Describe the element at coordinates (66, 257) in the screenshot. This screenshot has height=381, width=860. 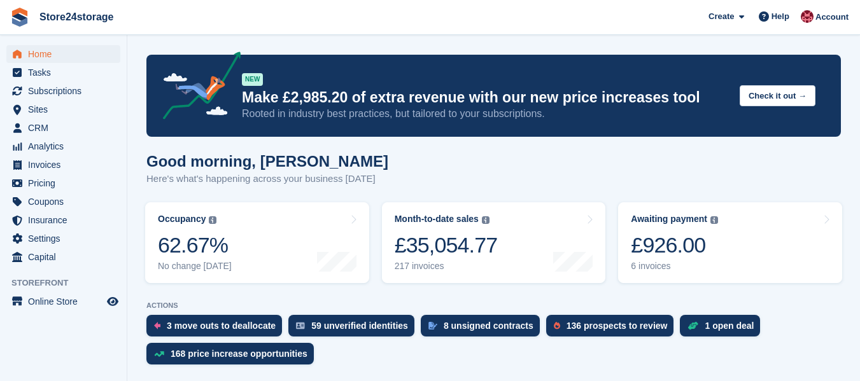
I see `span: Capital` at that location.